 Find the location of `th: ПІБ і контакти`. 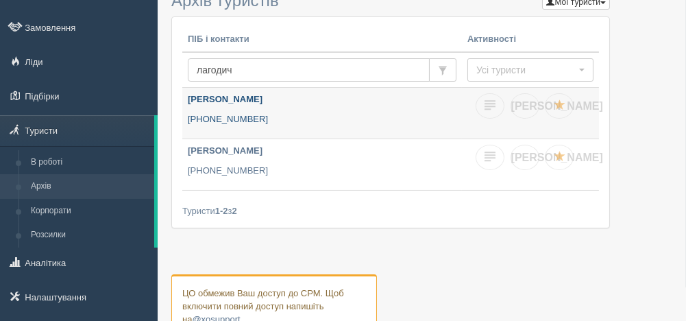

th: ПІБ і контакти is located at coordinates (322, 40).